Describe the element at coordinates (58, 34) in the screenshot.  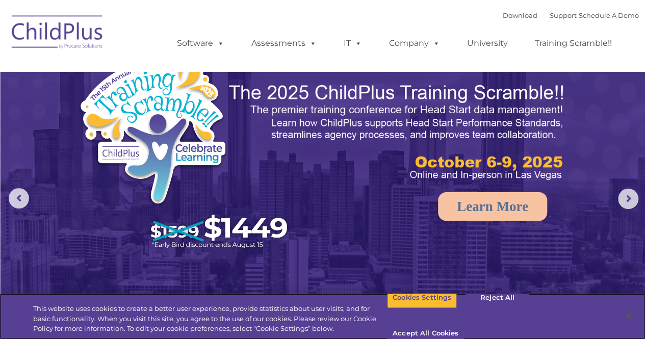
I see `img: ChildPlus by Procare Solutions` at that location.